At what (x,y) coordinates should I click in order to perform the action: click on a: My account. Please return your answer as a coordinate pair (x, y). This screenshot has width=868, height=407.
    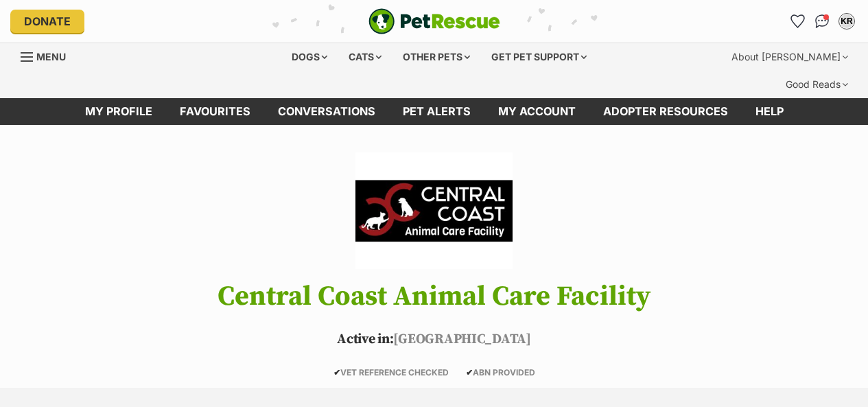
    Looking at the image, I should click on (537, 111).